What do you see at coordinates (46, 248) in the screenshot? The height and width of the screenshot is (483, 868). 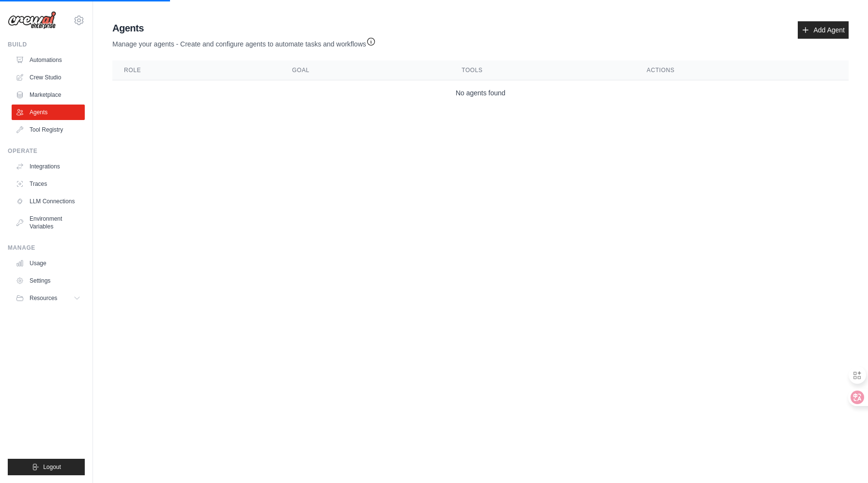 I see `div: Manage` at bounding box center [46, 248].